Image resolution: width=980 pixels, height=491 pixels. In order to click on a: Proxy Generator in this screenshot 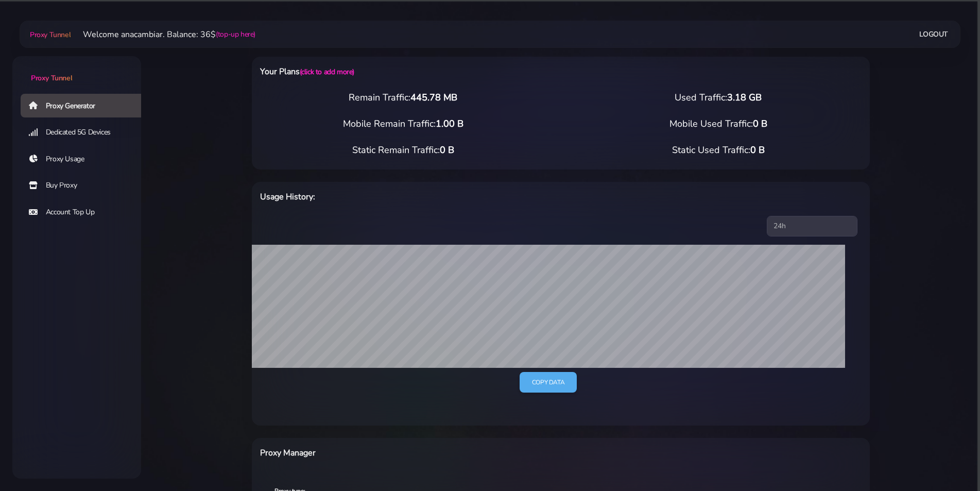, I will do `click(85, 105)`.